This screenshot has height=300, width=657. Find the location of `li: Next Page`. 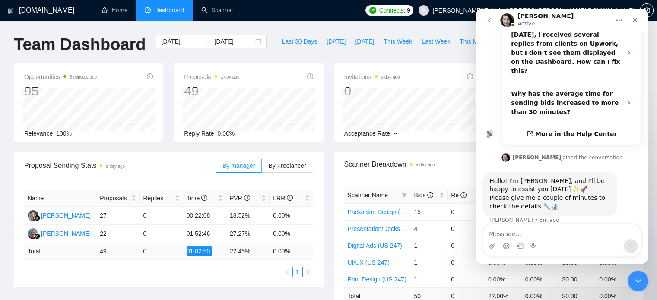

li: Next Page is located at coordinates (308, 272).